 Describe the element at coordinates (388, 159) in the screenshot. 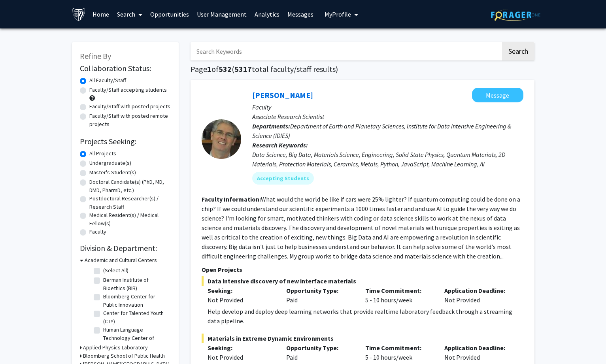

I see `div: Data Science, Big Data, Materials Science, Engineering, Solid State Physics, Quantum Materials, 2...` at that location.